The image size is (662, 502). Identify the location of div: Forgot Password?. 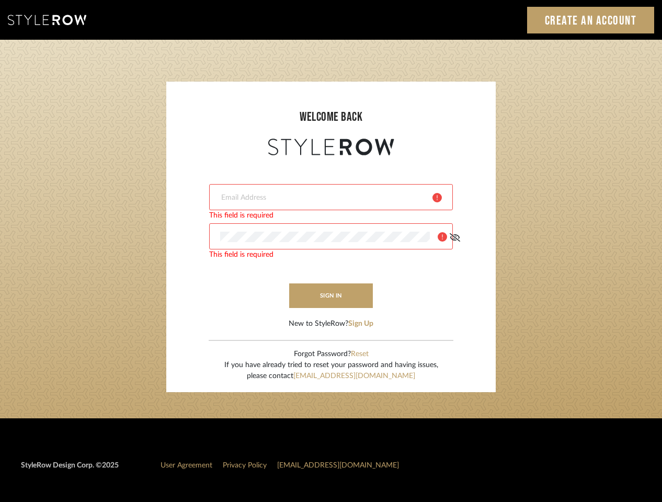
(331, 354).